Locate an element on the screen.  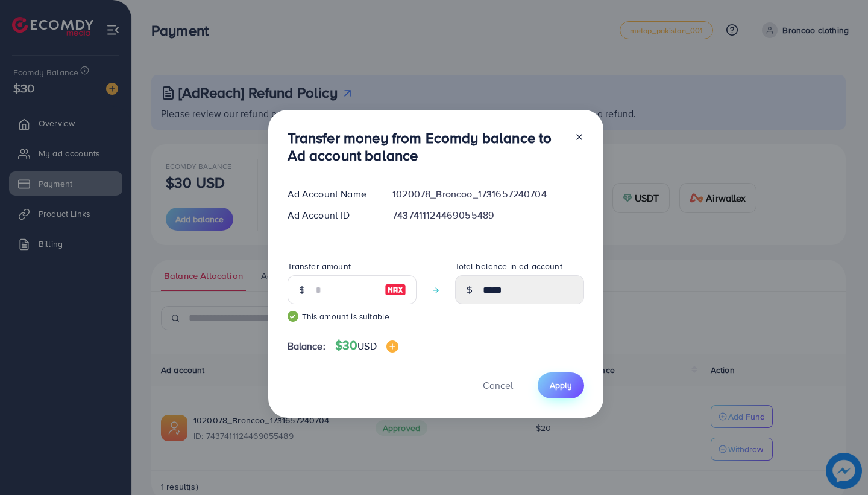
div: 1020078_Broncoo_1731657240704 is located at coordinates (488, 194).